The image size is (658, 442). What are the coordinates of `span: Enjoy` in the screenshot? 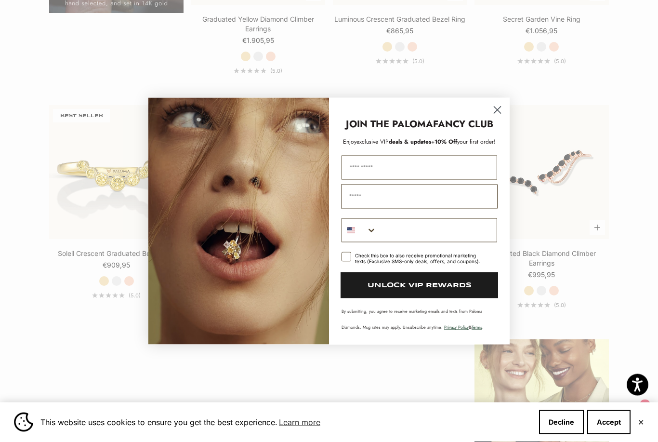 It's located at (350, 142).